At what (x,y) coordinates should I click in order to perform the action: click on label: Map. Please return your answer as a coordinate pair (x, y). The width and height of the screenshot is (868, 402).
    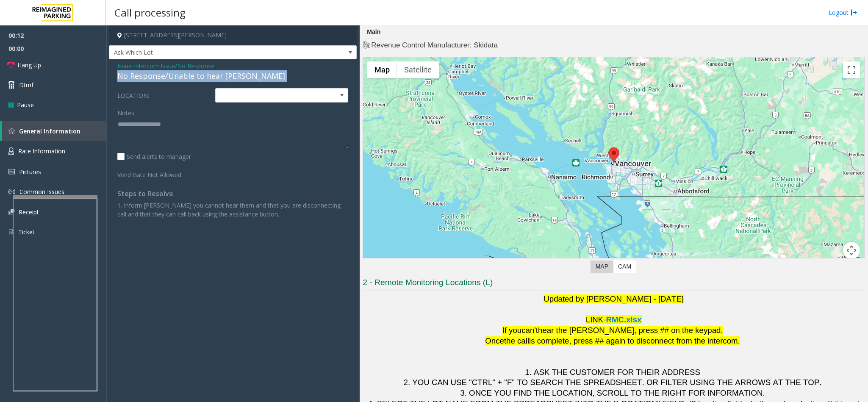
    Looking at the image, I should click on (602, 266).